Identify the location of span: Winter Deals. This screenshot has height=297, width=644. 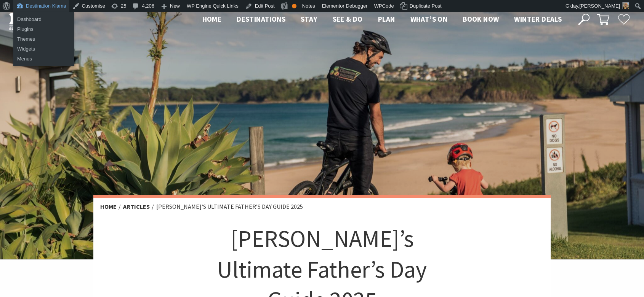
(538, 19).